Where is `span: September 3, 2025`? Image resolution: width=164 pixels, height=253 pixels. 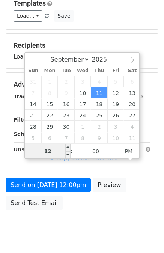 span: September 3, 2025 is located at coordinates (83, 82).